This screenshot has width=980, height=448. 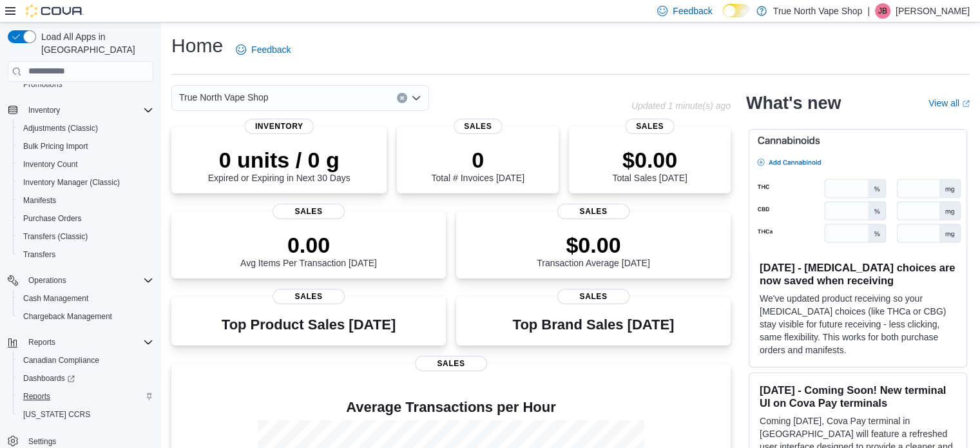 What do you see at coordinates (39, 201) in the screenshot?
I see `span: Manifests` at bounding box center [39, 201].